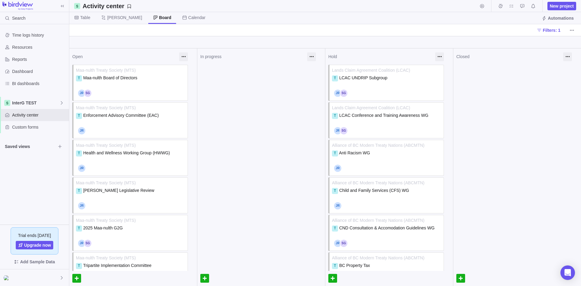 Image resolution: width=581 pixels, height=286 pixels. I want to click on span: Browse views, so click(60, 146).